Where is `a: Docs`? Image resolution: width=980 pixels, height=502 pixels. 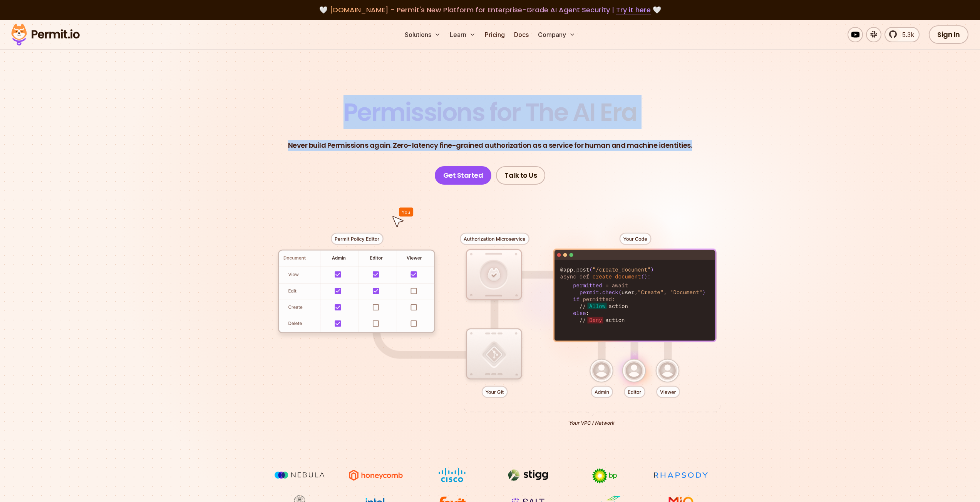 a: Docs is located at coordinates (521, 34).